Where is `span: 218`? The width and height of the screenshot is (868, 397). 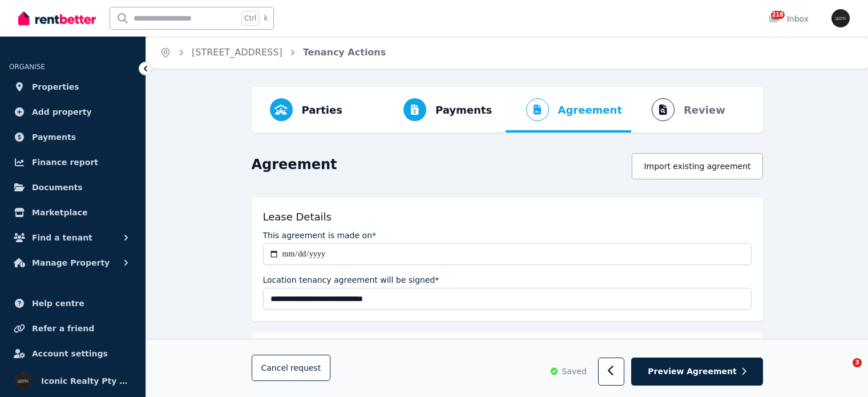
span: 218 is located at coordinates (778, 14).